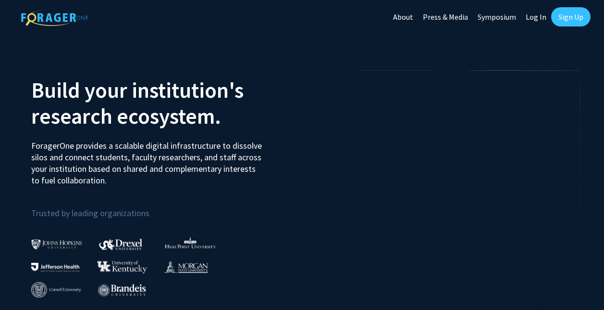 The image size is (604, 310). I want to click on img: High Point University, so click(190, 242).